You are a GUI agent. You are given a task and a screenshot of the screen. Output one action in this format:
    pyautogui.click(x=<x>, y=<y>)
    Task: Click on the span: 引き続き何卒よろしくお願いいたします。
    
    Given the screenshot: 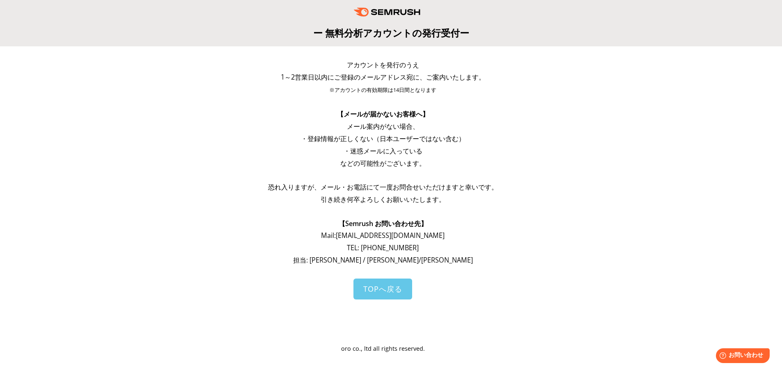 What is the action you would take?
    pyautogui.click(x=383, y=199)
    